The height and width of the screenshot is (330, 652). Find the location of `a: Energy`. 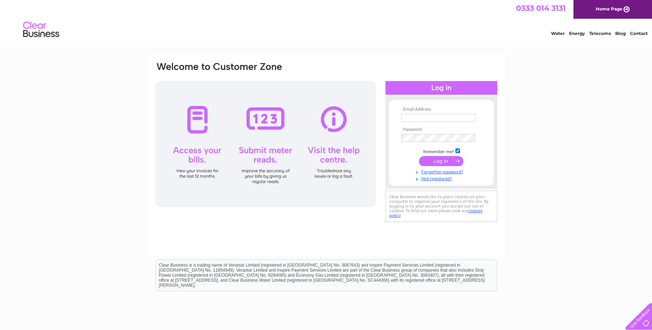

a: Energy is located at coordinates (577, 33).